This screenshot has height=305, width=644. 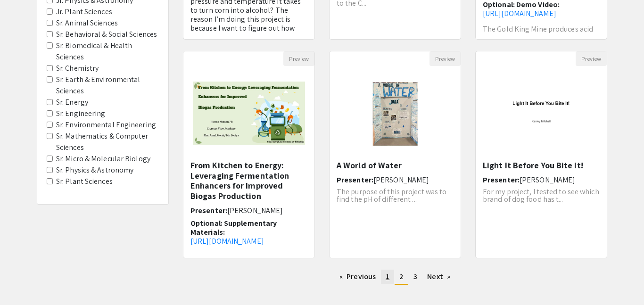 What do you see at coordinates (540, 195) in the screenshot?
I see `span: For my project, I tested to see which brand of dog food has t...` at bounding box center [540, 195].